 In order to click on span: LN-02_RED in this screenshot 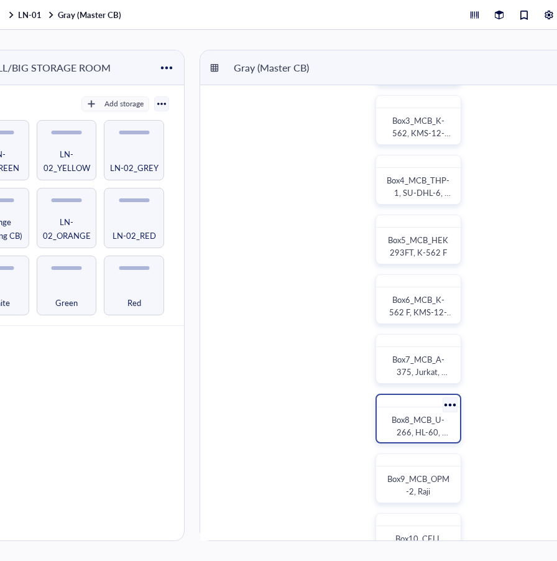, I will do `click(134, 236)`.